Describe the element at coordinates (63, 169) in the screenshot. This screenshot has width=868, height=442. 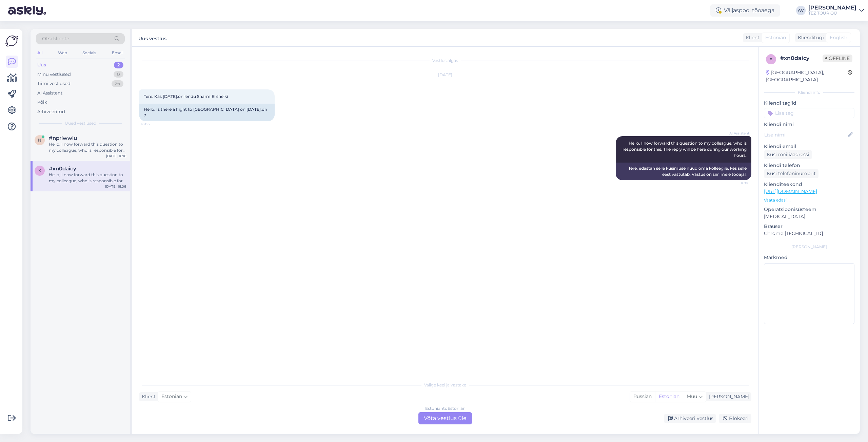
I see `span: #xn0daicy` at that location.